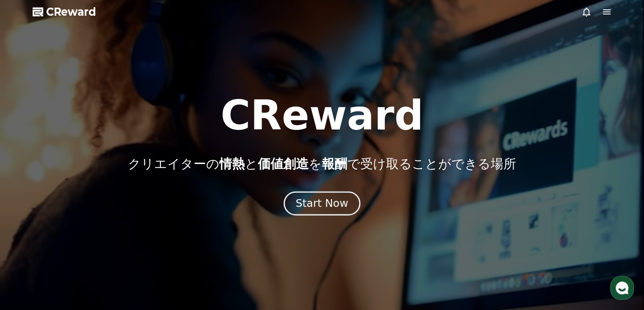  What do you see at coordinates (283, 163) in the screenshot?
I see `span: 価値創造` at bounding box center [283, 163].